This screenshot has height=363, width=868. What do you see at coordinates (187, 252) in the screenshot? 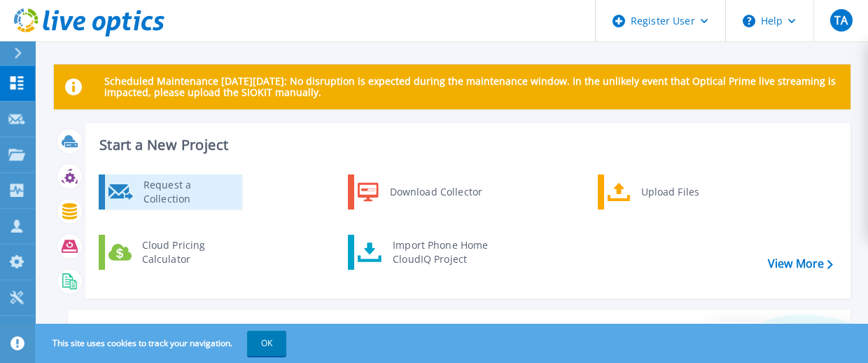
I see `div: Cloud Pricing Calculator` at bounding box center [187, 252].